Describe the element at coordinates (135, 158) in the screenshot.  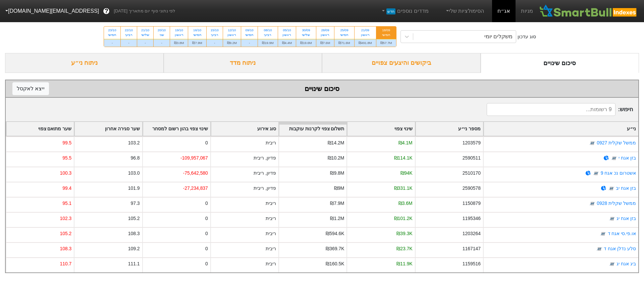
I see `div: 96.8` at that location.